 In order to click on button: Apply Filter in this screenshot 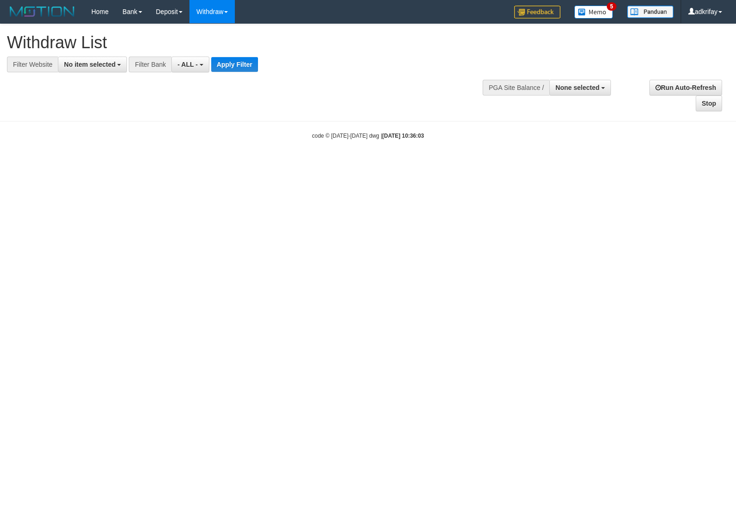, I will do `click(234, 64)`.